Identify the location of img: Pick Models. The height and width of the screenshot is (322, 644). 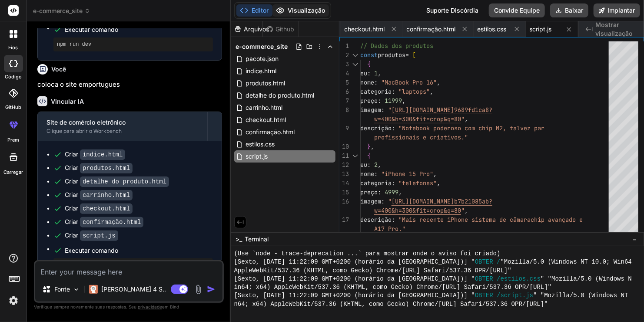
(76, 290).